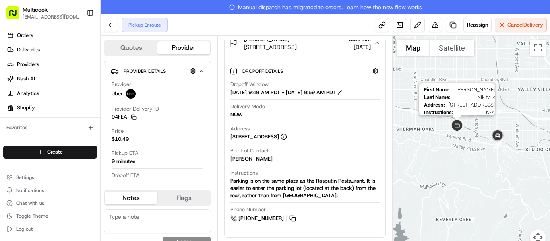 The width and height of the screenshot is (550, 241). Describe the element at coordinates (50, 152) in the screenshot. I see `button: Create` at that location.